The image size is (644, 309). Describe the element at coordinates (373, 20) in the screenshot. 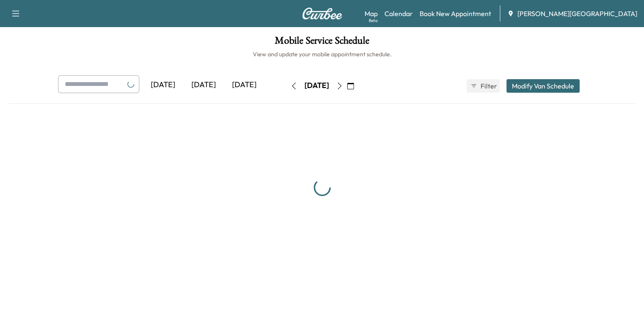

I see `div: Beta` at that location.